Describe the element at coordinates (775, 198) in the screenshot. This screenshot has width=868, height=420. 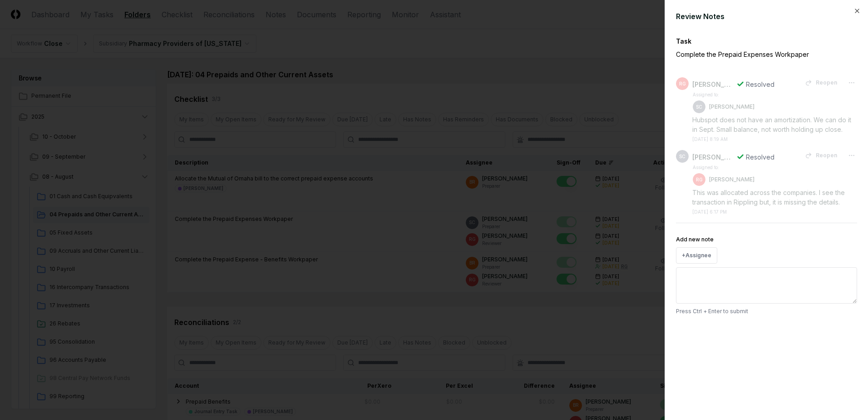
I see `div: This was allocated across the companies. I see the transaction in Rippling but, it is missing the...` at that location.